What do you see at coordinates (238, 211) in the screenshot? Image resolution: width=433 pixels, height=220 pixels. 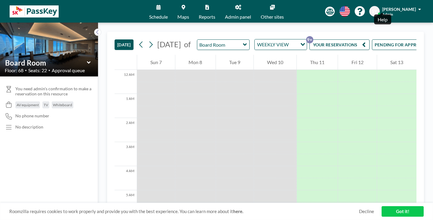 I see `a: here.` at bounding box center [238, 211].